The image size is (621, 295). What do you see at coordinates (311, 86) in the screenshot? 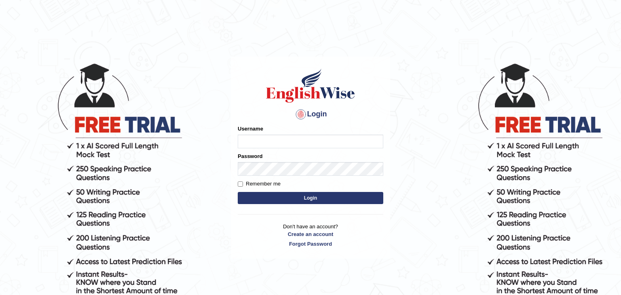
I see `img: Logo of English Wise sign in for intelligent practice with AI` at bounding box center [311, 86].